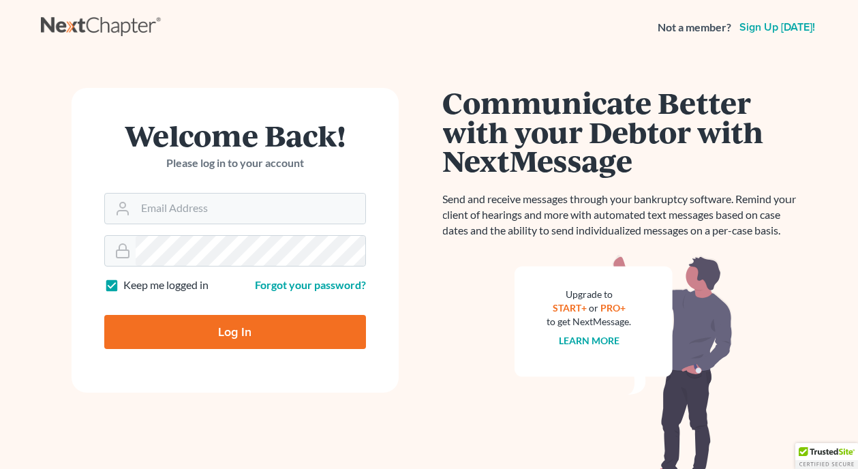 This screenshot has height=469, width=858. I want to click on div: Upgrade to, so click(590, 295).